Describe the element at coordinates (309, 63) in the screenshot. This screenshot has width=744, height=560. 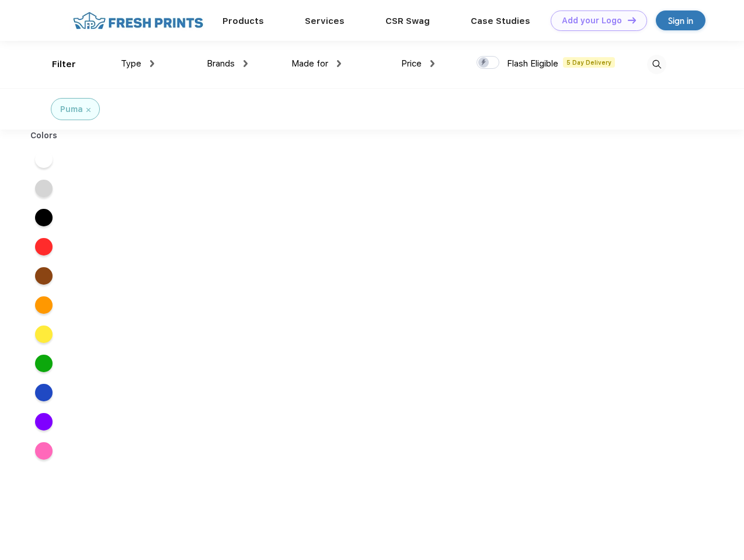
I see `span: Made for` at that location.